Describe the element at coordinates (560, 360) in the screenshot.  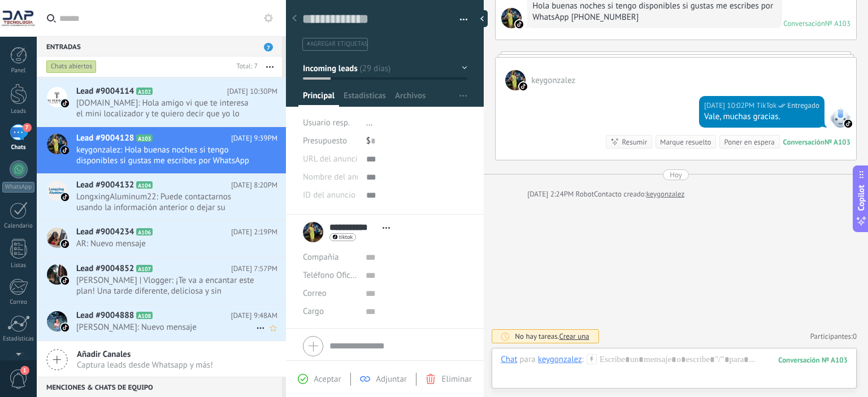
I see `div: keygonzalez` at that location.